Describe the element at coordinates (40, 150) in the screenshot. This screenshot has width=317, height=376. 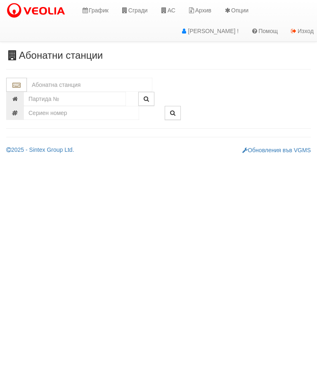
I see `a: 2025 - Sintex Group Ltd.` at that location.